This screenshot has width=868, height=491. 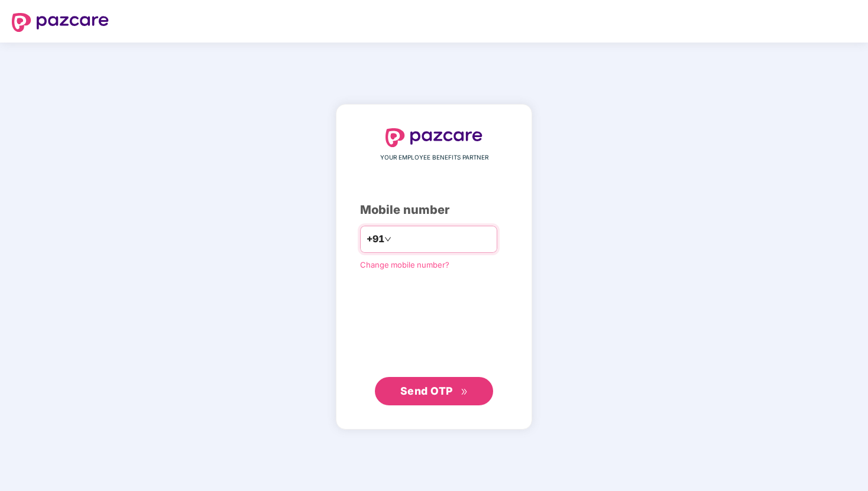 What do you see at coordinates (434, 158) in the screenshot?
I see `span: YOUR EMPLOYEE BENEFITS PARTNER` at bounding box center [434, 158].